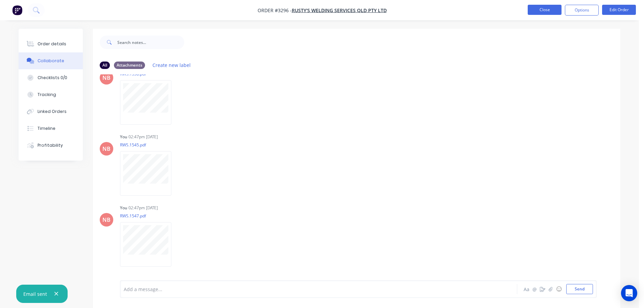  Describe the element at coordinates (53, 78) in the screenshot. I see `div: Checklists 0/0` at that location.